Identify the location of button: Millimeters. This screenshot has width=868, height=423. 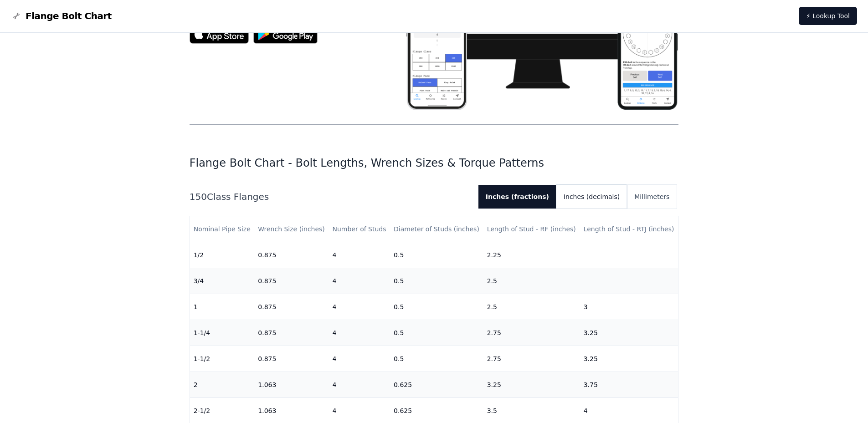
(651, 197).